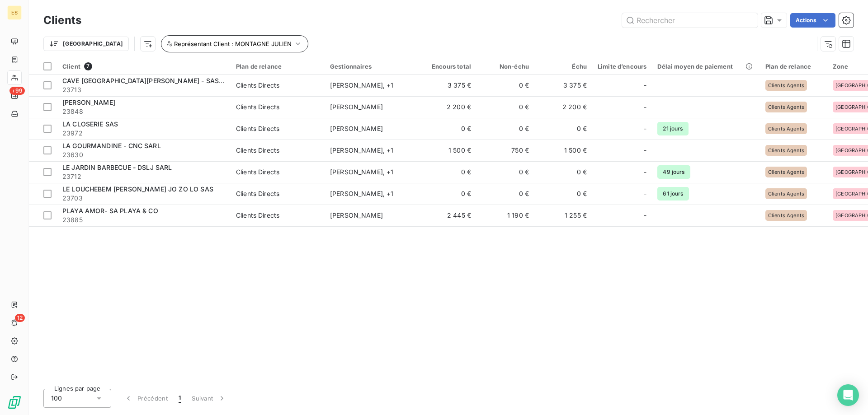 Image resolution: width=868 pixels, height=415 pixels. What do you see at coordinates (448, 216) in the screenshot?
I see `td: 2 445 €` at bounding box center [448, 216].